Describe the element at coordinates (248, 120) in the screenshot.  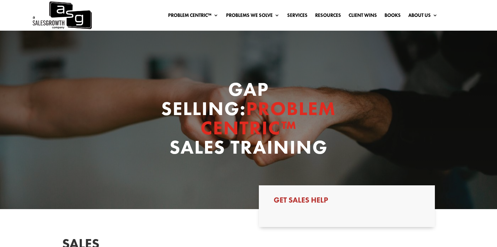
I see `h1: GAP SELLING: SALES TRAINING` at that location.